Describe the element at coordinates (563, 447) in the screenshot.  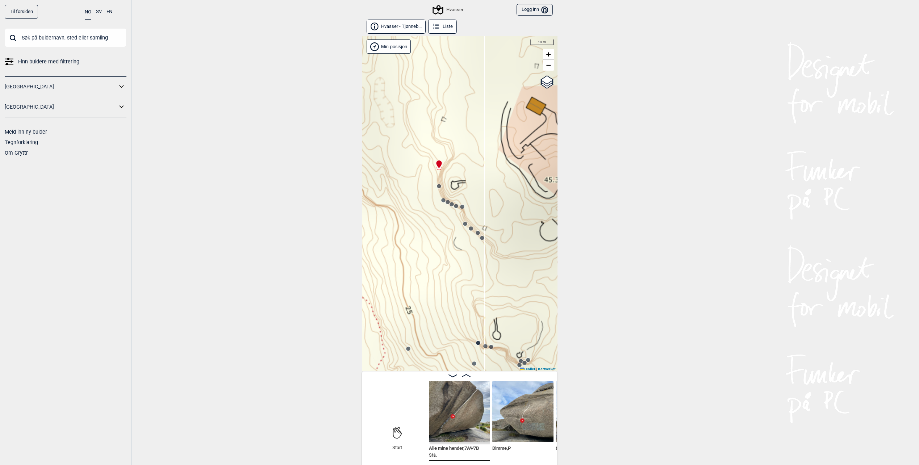
I see `span: Ører , 5+` at that location.